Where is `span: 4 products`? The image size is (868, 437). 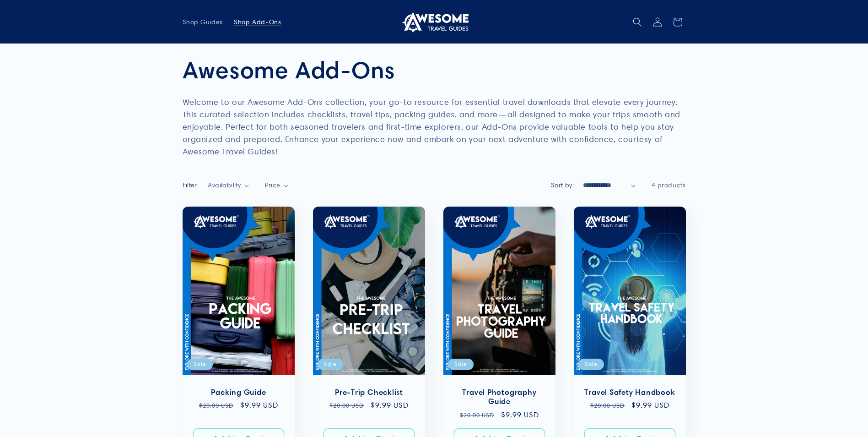
span: 4 products is located at coordinates (669, 185).